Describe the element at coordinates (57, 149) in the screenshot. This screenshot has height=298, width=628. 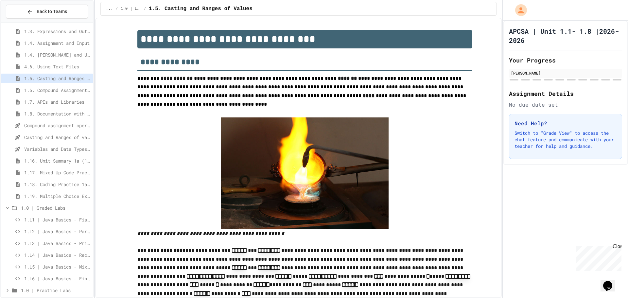
I see `span: Variables and Data Types - Quiz` at that location.